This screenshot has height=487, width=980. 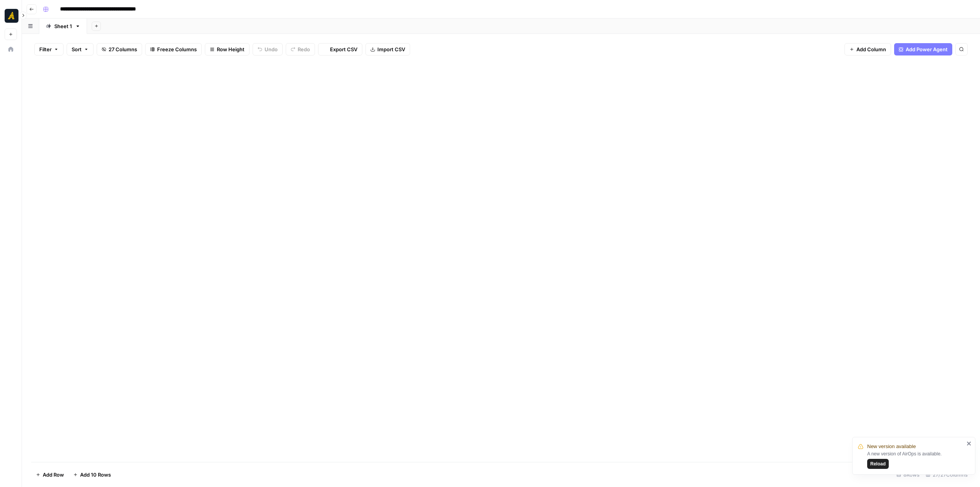 What do you see at coordinates (877, 463) in the screenshot?
I see `span: Reload` at bounding box center [877, 463].